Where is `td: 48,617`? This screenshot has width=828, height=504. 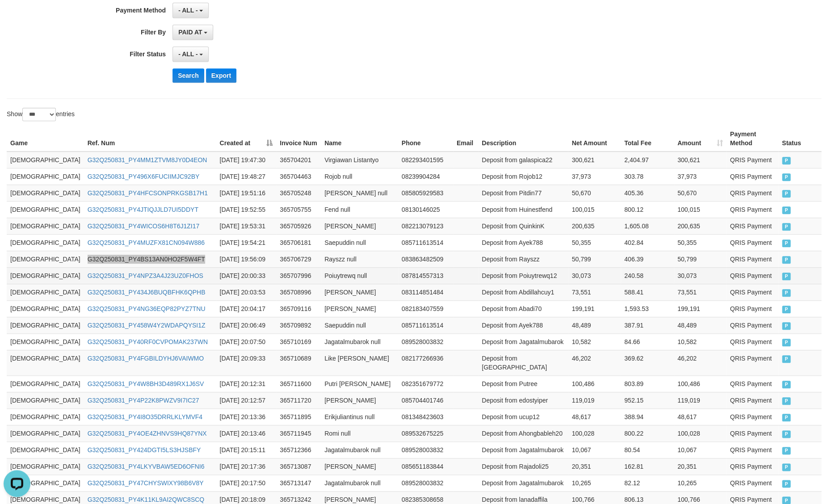 td: 48,617 is located at coordinates (594, 416).